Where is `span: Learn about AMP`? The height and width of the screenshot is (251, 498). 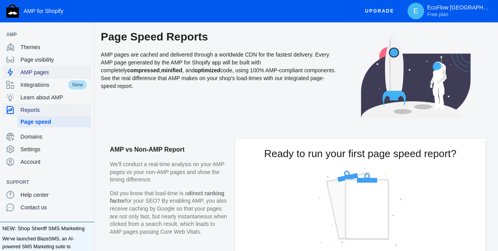 span: Learn about AMP is located at coordinates (54, 98).